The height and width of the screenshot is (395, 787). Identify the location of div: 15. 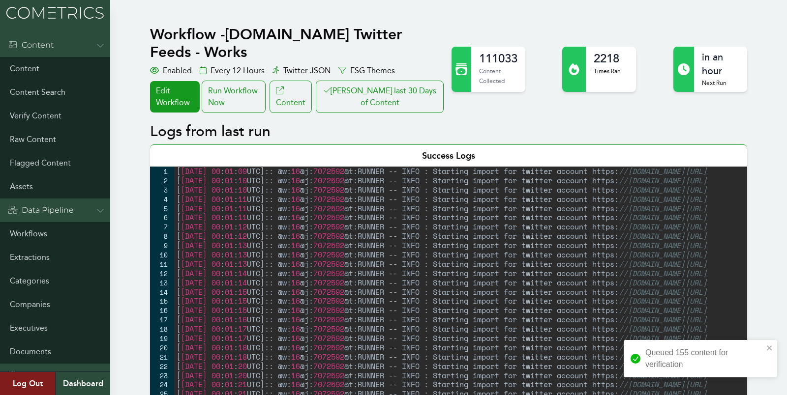
(162, 301).